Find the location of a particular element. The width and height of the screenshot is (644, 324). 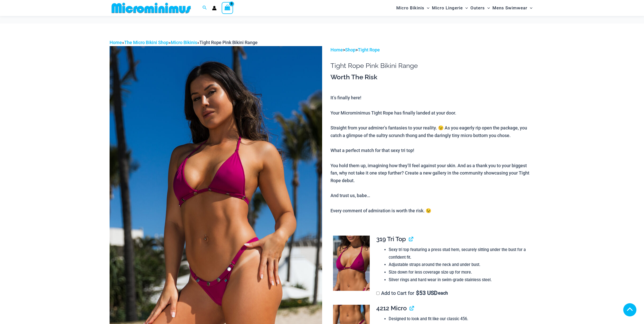

span: Outers is located at coordinates (478, 8).